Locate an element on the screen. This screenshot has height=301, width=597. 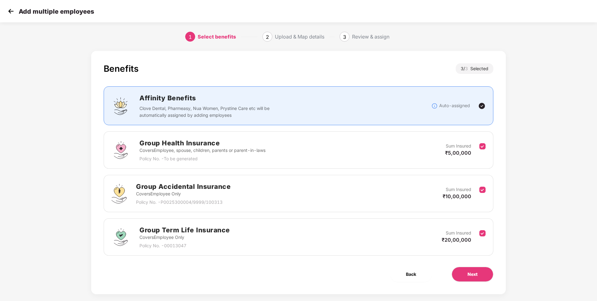
img: svg+xml;base64,PHN2ZyBpZD0iQWZmaW5pdHlfQmVuZWZpdHMiIGRhdGEtbmFtZT0iQWZmaW5pdHkgQmVuZWZpdHMiIHhtbG... is located at coordinates (121, 106).